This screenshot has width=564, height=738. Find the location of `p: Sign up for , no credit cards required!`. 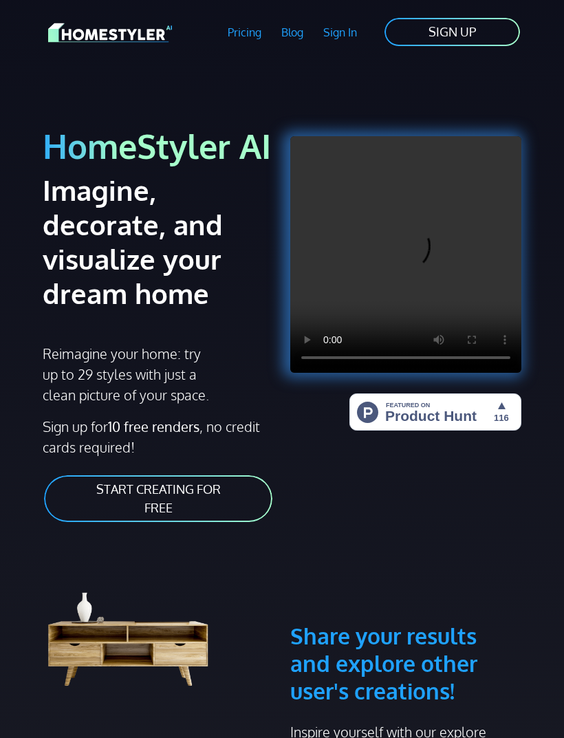

p: Sign up for , no credit cards required! is located at coordinates (158, 437).